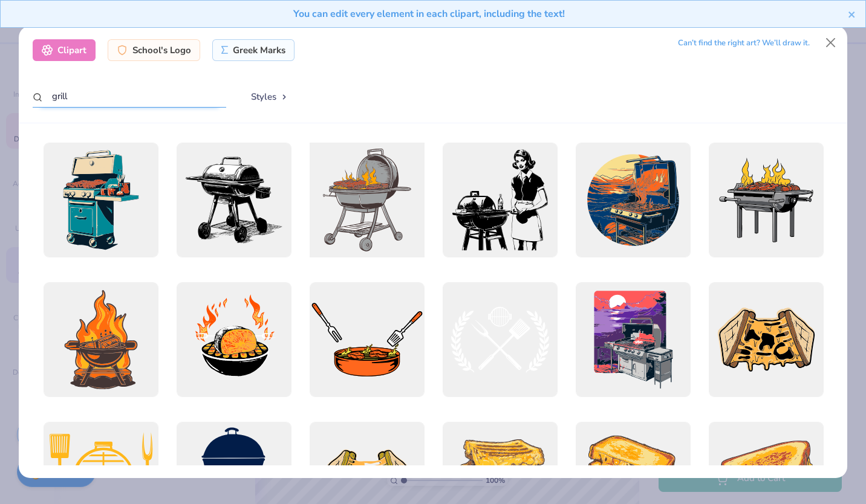 The width and height of the screenshot is (866, 504). I want to click on button: close, so click(852, 14).